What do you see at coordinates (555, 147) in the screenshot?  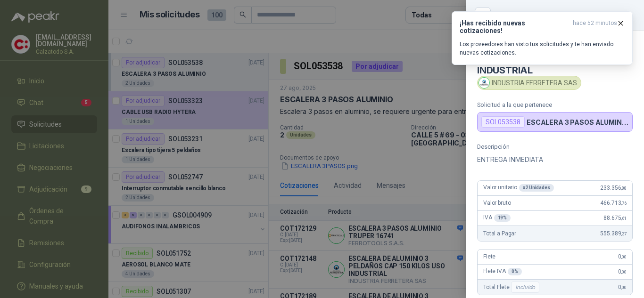 I see `p: Descripción` at bounding box center [555, 147].